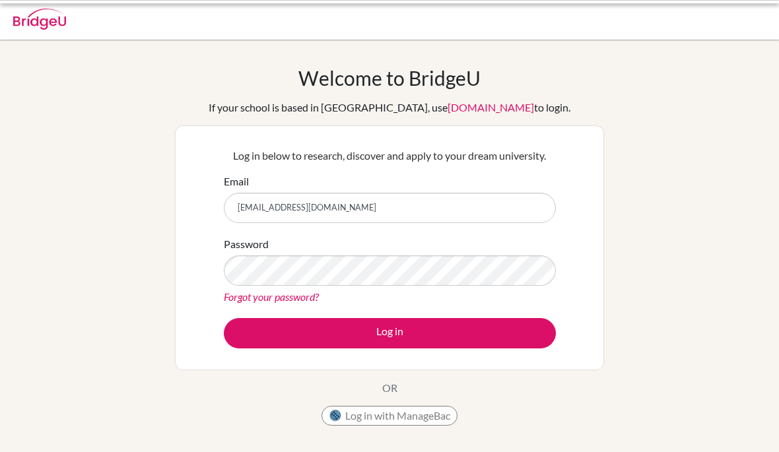  Describe the element at coordinates (389, 333) in the screenshot. I see `button: Log in` at that location.